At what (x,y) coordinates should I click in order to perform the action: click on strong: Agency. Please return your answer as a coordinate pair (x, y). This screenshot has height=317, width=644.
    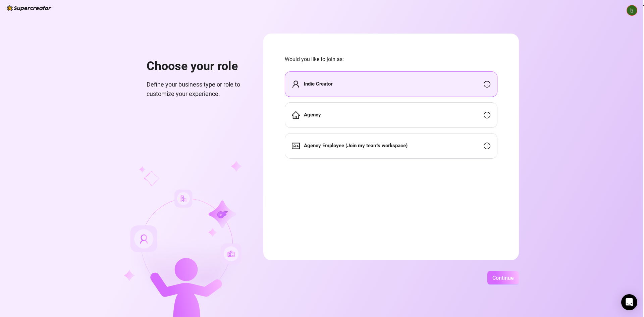
    Looking at the image, I should click on (312, 115).